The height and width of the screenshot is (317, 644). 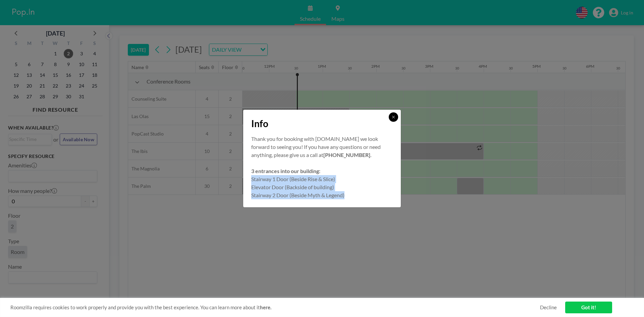 I want to click on p: Stairway 2 Door (Beside Myth & Legend), so click(x=322, y=196).